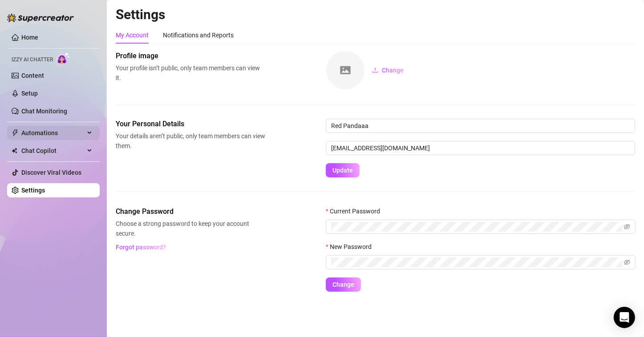  Describe the element at coordinates (191, 124) in the screenshot. I see `span: Your Personal Details` at that location.